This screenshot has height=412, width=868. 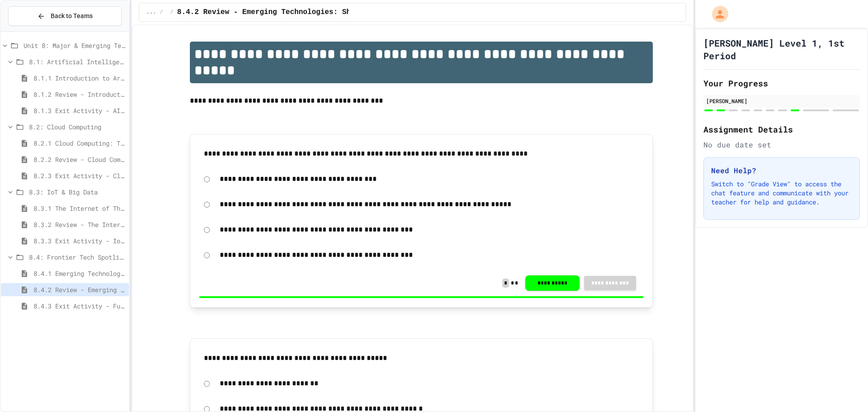 What do you see at coordinates (79, 175) in the screenshot?
I see `span: 8.2.3 Exit Activity - Cloud Service Detective` at bounding box center [79, 175].